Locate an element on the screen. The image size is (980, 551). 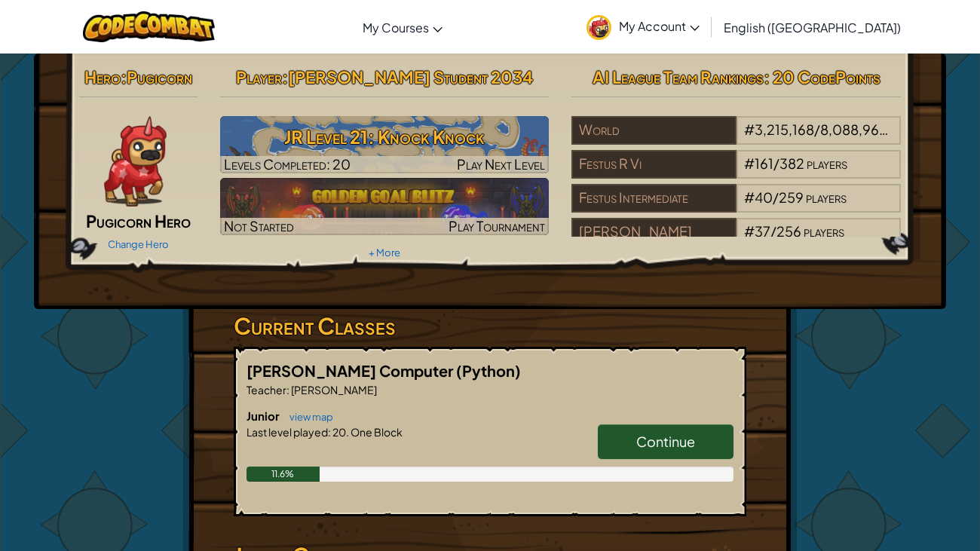
span: Not Started is located at coordinates (258, 226).